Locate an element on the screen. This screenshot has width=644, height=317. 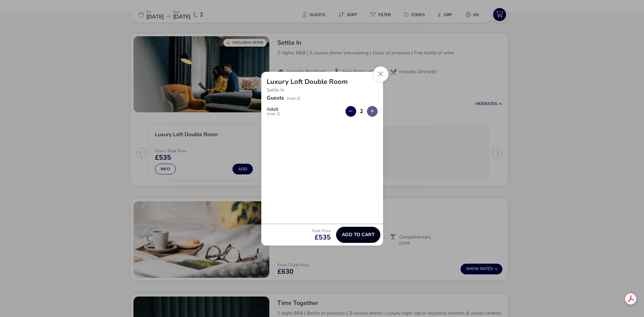
button: Add to cart is located at coordinates (358, 235).